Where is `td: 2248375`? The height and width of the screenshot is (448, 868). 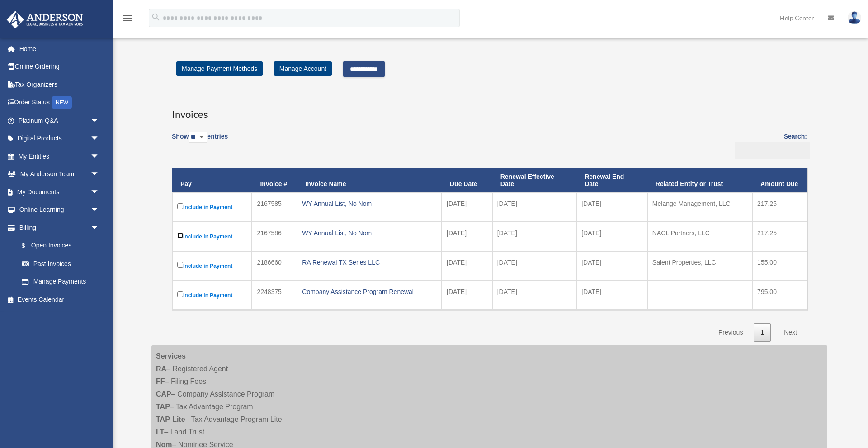
td: 2248375 is located at coordinates (274, 295).